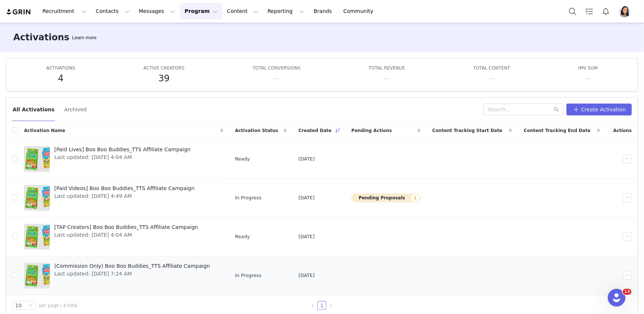  What do you see at coordinates (18, 305) in the screenshot?
I see `div: 10` at bounding box center [18, 305].